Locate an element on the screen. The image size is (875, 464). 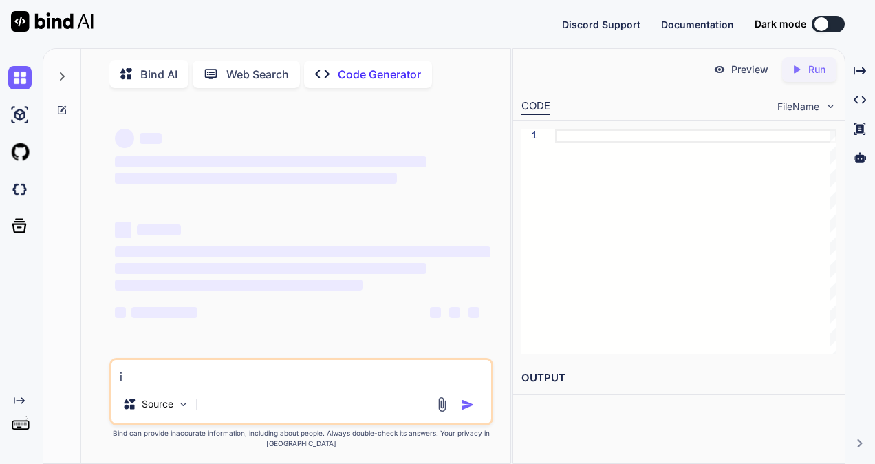
span: Documentation is located at coordinates (698, 24).